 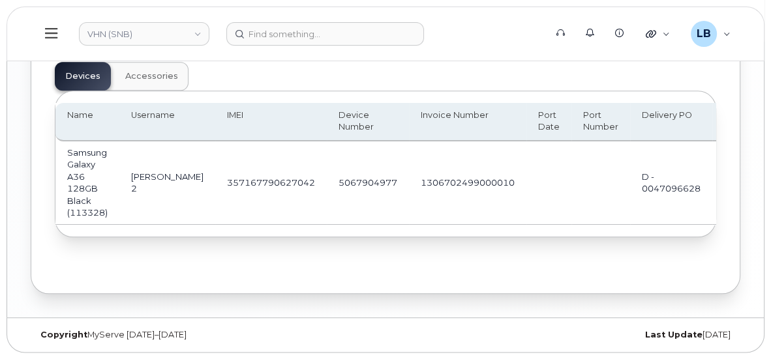 I want to click on th: Name, so click(x=87, y=122).